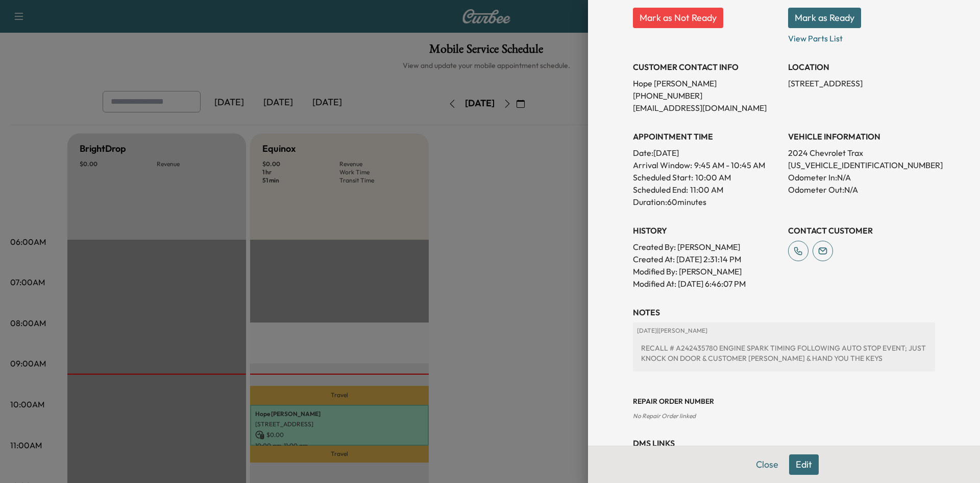  Describe the element at coordinates (862, 137) in the screenshot. I see `h3: VEHICLE INFORMATION` at that location.